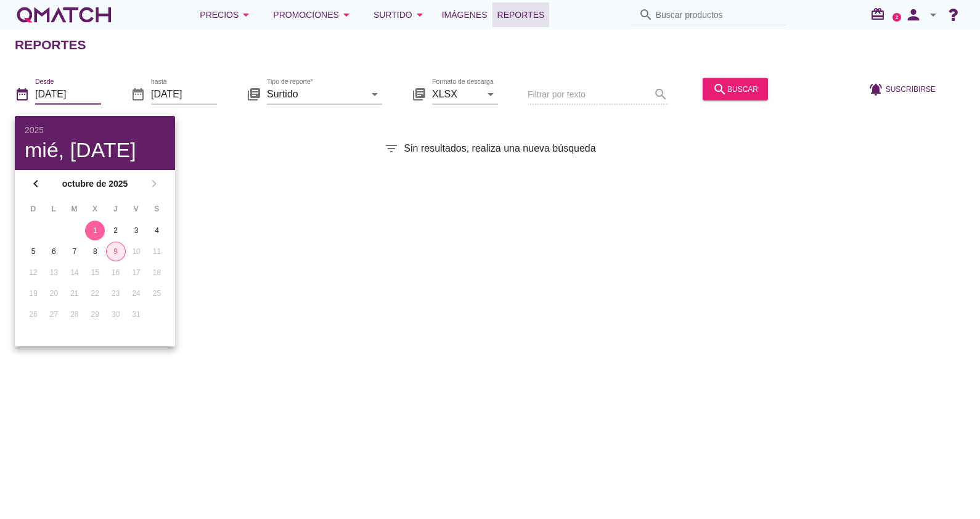 The image size is (980, 519). Describe the element at coordinates (51, 45) in the screenshot. I see `h2: Reportes` at that location.